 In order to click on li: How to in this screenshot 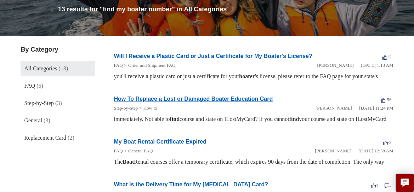, I will do `click(147, 108)`.